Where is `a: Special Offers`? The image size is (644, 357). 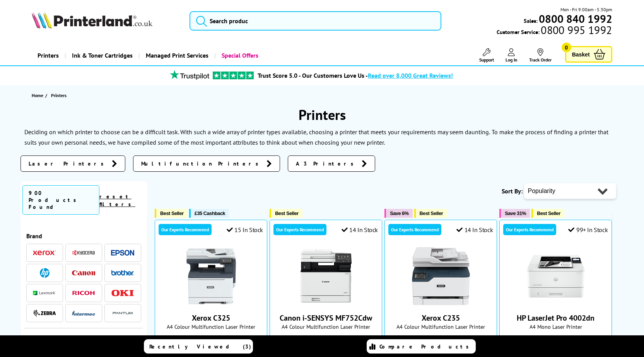
a: Special Offers is located at coordinates (239, 55).